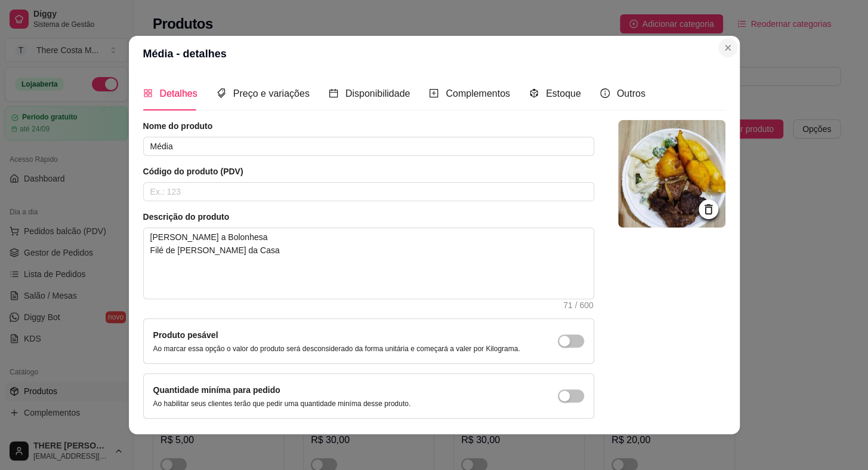 This screenshot has width=868, height=470. Describe the element at coordinates (434, 54) in the screenshot. I see `header: Média - detalhes` at that location.